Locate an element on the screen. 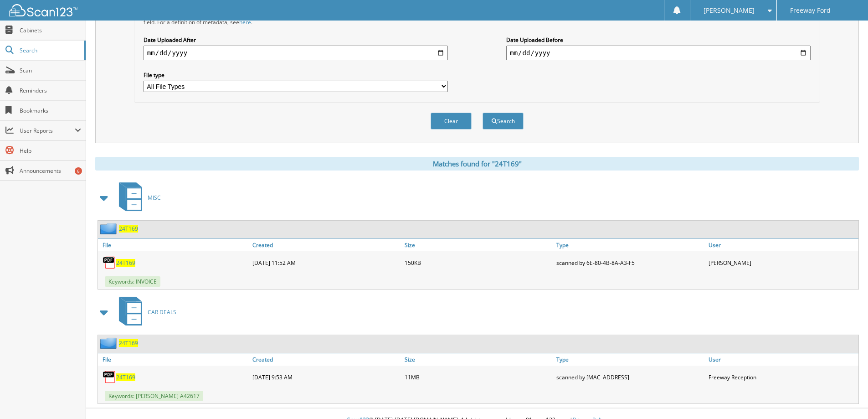 This screenshot has height=419, width=868. span: Help is located at coordinates (50, 150).